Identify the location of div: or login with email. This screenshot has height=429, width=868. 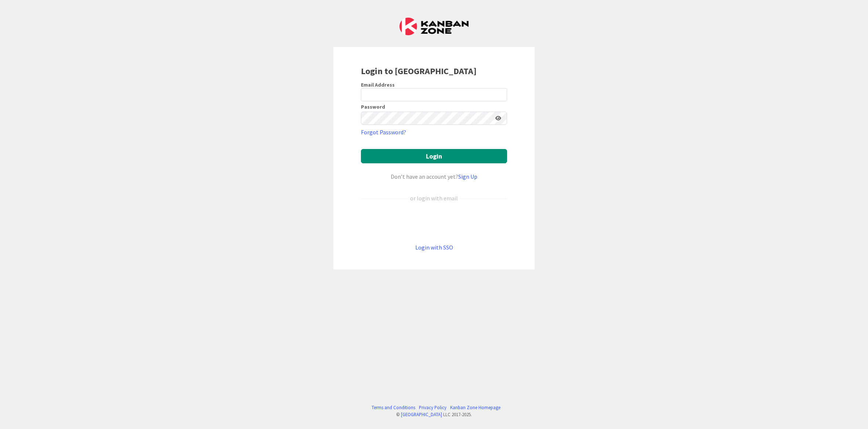
(434, 198).